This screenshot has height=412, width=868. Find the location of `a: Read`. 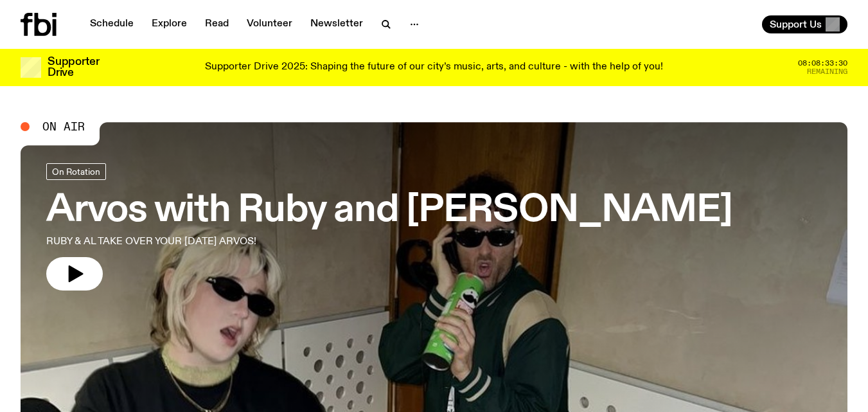

a: Read is located at coordinates (217, 24).